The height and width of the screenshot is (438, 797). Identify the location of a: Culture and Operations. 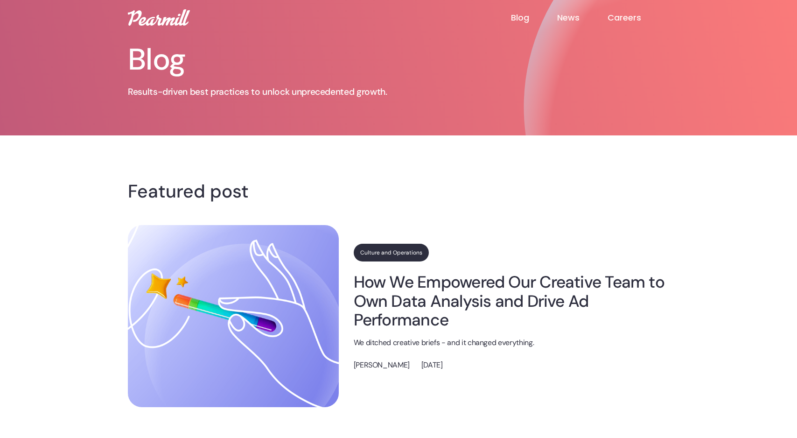
(391, 252).